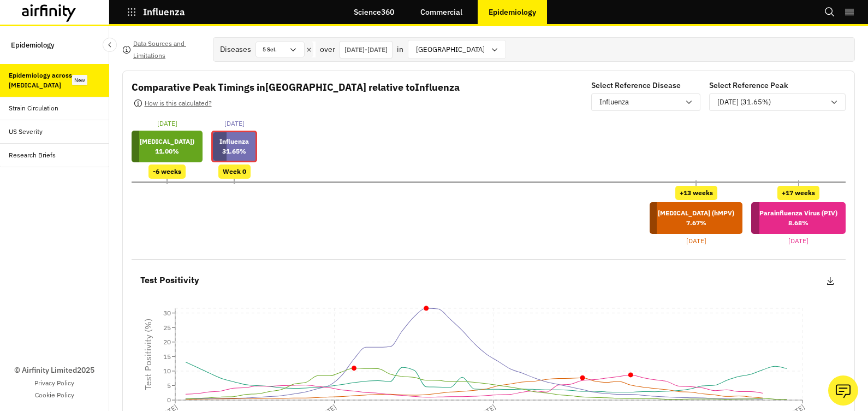 The height and width of the screenshot is (411, 868). Describe the element at coordinates (167, 151) in the screenshot. I see `p: 11.00 %` at that location.